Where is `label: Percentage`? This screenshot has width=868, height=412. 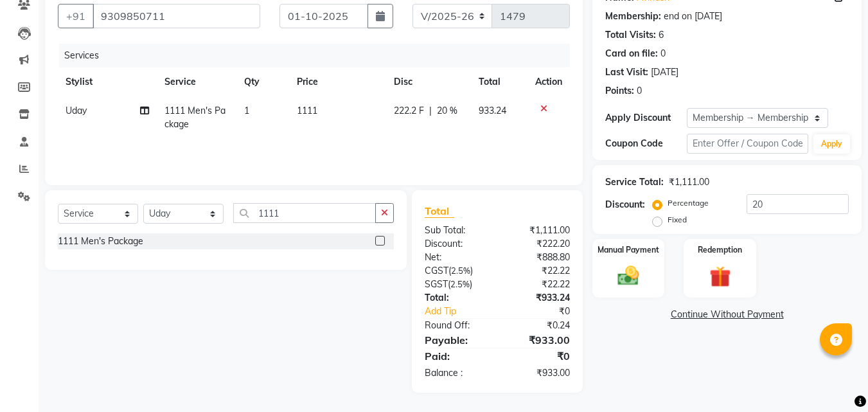
label: Percentage is located at coordinates (688, 203).